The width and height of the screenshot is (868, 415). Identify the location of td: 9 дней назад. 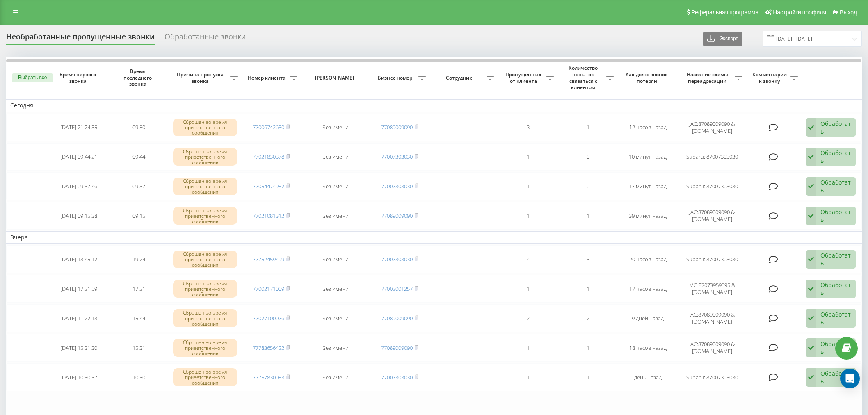
(648, 319).